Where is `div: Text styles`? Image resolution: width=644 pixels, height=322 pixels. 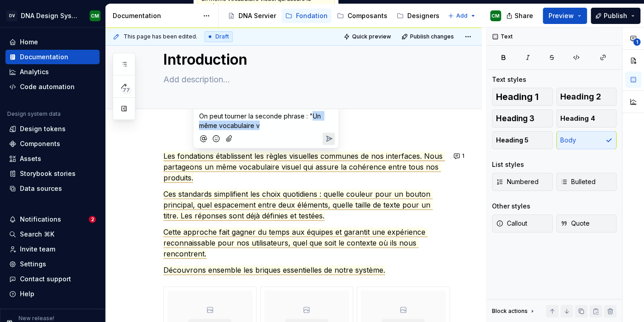
div: Text styles is located at coordinates (509, 80).